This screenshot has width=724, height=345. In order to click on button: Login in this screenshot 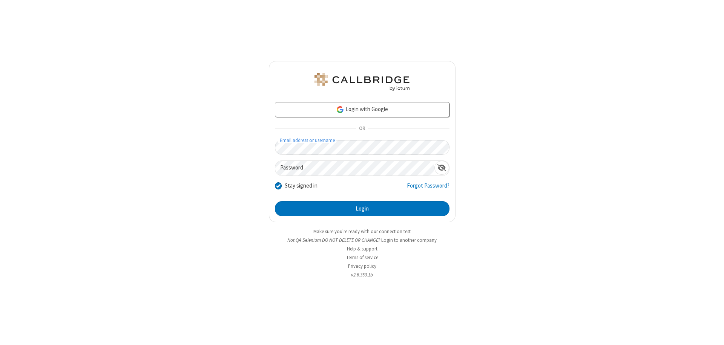, I will do `click(362, 209)`.